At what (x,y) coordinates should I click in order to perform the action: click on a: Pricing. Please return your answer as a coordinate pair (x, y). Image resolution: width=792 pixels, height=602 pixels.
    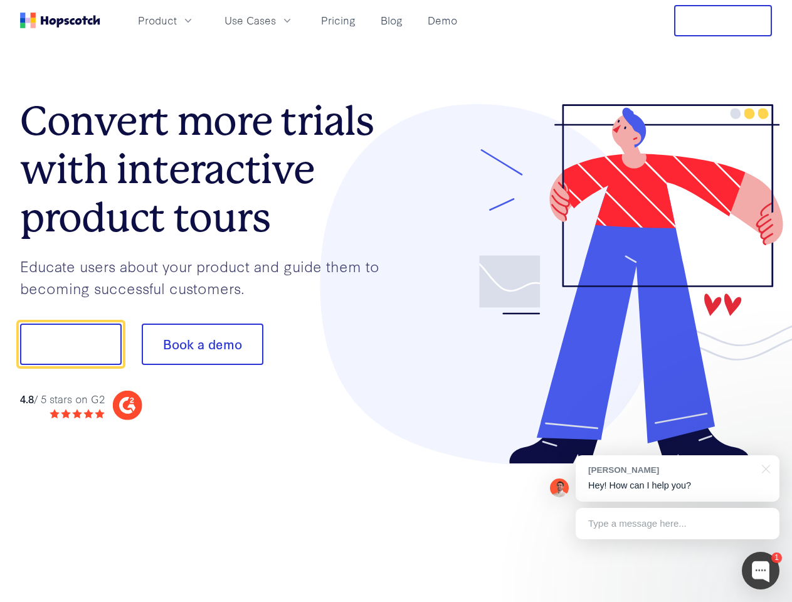
    Looking at the image, I should click on (338, 20).